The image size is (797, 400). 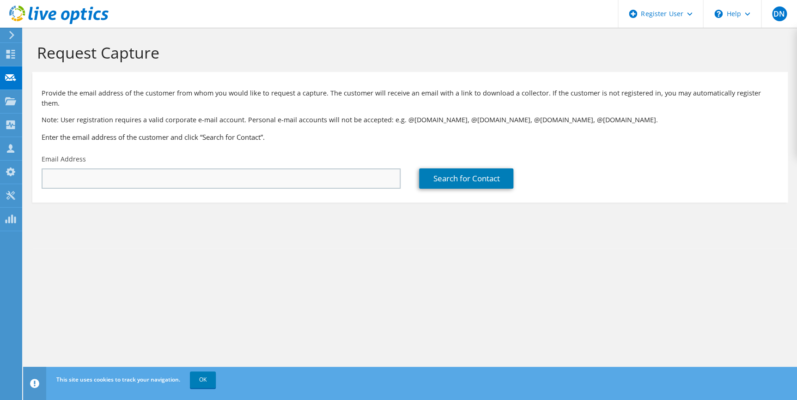 What do you see at coordinates (407, 53) in the screenshot?
I see `h1: Request Capture` at bounding box center [407, 53].